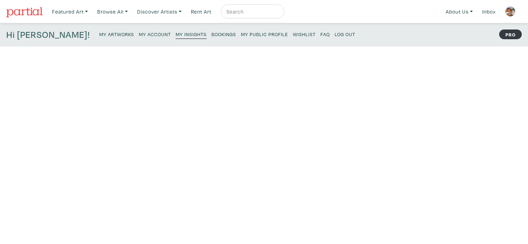 This screenshot has height=244, width=528. Describe the element at coordinates (265, 34) in the screenshot. I see `a: My Public Profile` at that location.